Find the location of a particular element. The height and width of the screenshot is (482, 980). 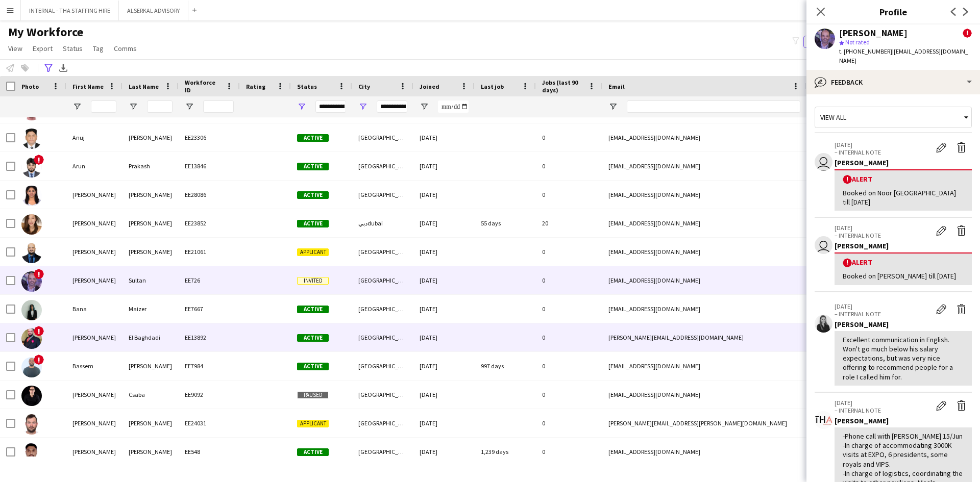

img: Bassem Iskandar is located at coordinates (32, 367).